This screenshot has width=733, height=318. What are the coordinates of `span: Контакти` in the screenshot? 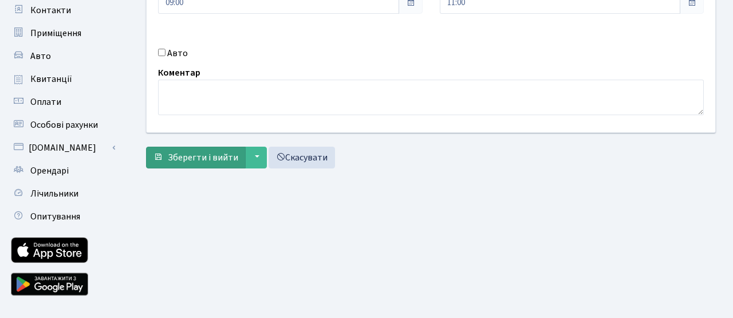 It's located at (50, 10).